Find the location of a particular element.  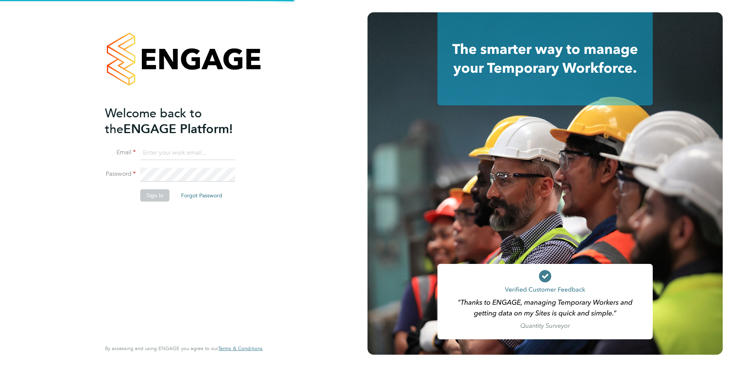

span: Welcome back to the is located at coordinates (153, 121).